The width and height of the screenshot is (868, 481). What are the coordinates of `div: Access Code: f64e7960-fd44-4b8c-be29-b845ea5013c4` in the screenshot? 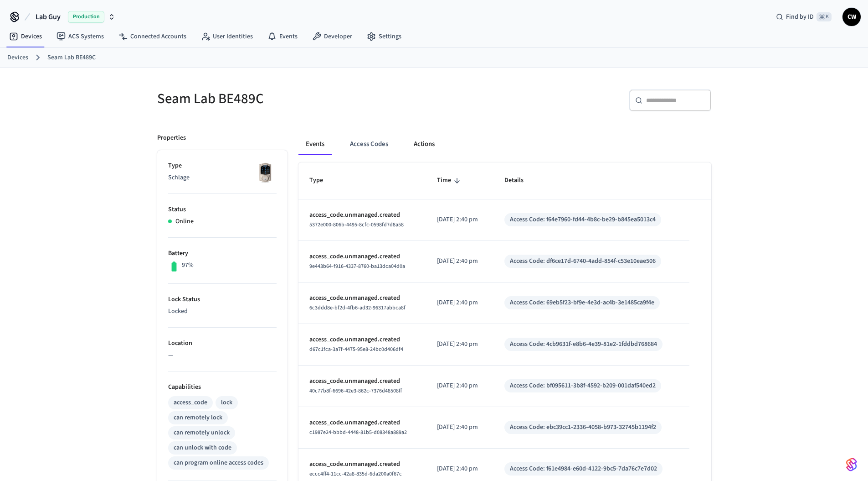 It's located at (583, 220).